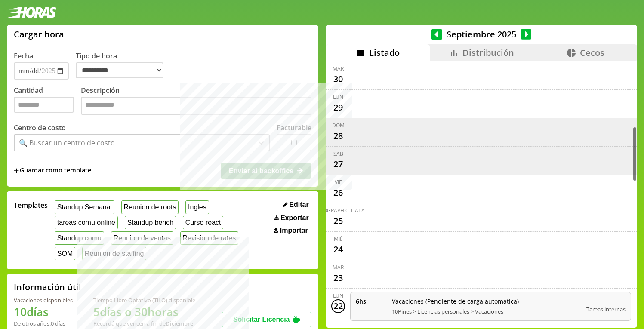  Describe the element at coordinates (338, 193) in the screenshot. I see `div: 26` at that location.